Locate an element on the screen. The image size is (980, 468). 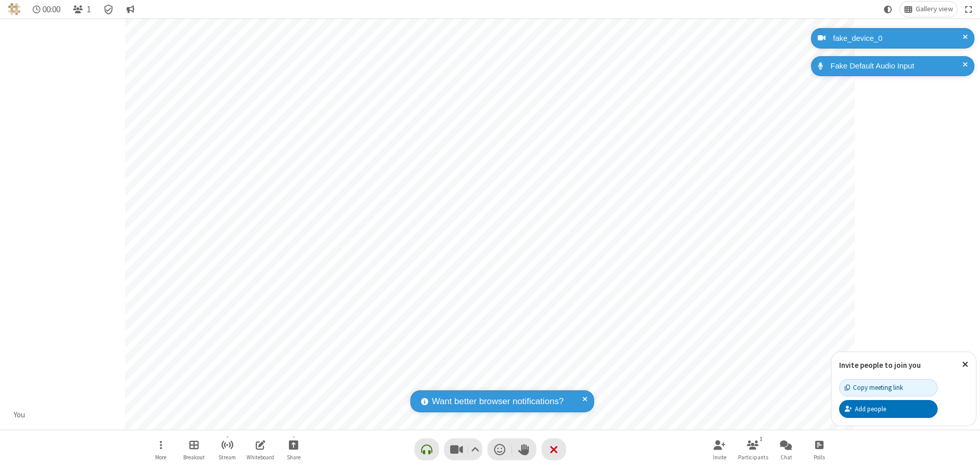
span: Want better browser notifications? is located at coordinates (498, 401).